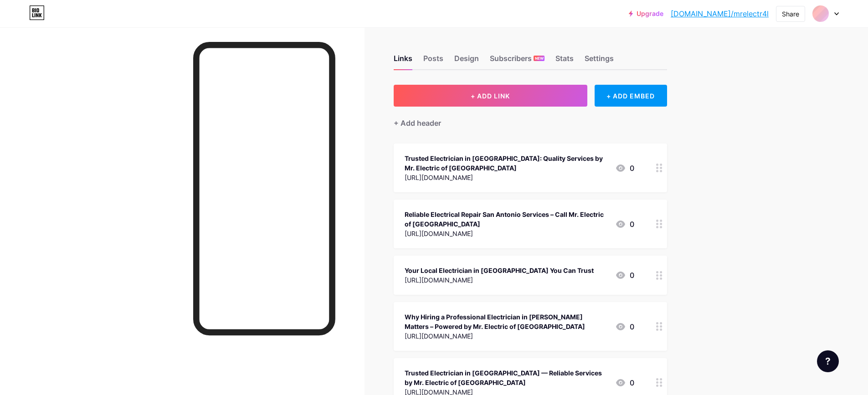 This screenshot has height=395, width=868. What do you see at coordinates (599, 61) in the screenshot?
I see `div: Settings` at bounding box center [599, 61].